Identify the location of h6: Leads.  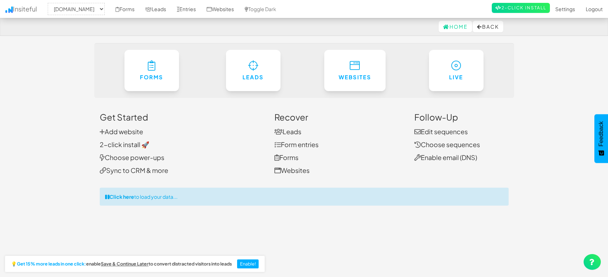
(253, 77).